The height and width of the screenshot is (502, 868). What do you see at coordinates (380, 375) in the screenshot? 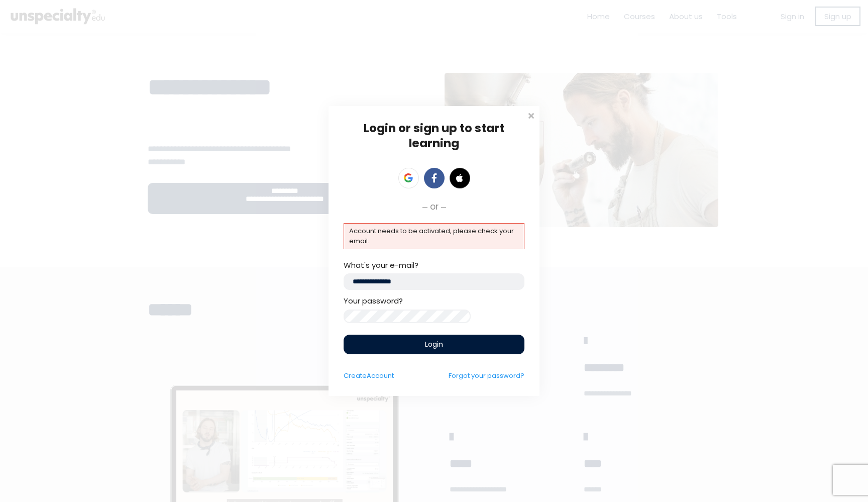
I see `span: Account` at bounding box center [380, 375].